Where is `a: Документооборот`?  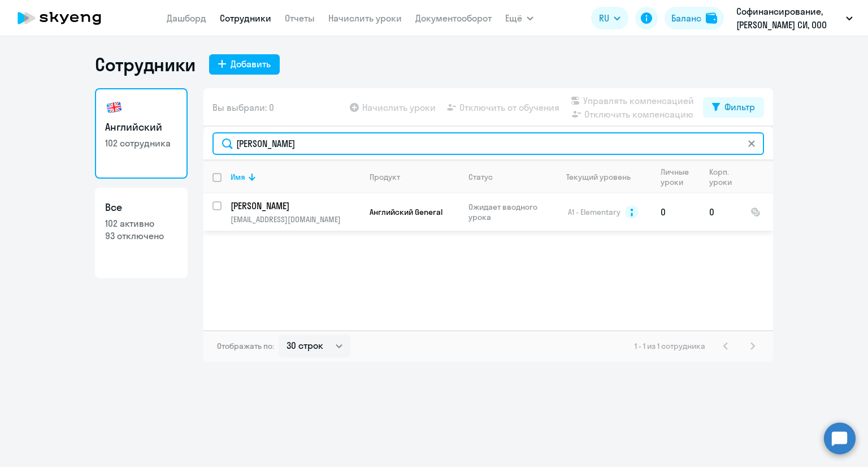 a: Документооборот is located at coordinates (453, 18).